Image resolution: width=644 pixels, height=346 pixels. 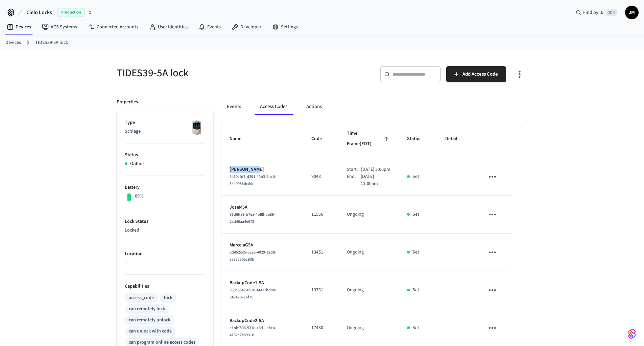 I want to click on a: ACS Systems, so click(x=60, y=27).